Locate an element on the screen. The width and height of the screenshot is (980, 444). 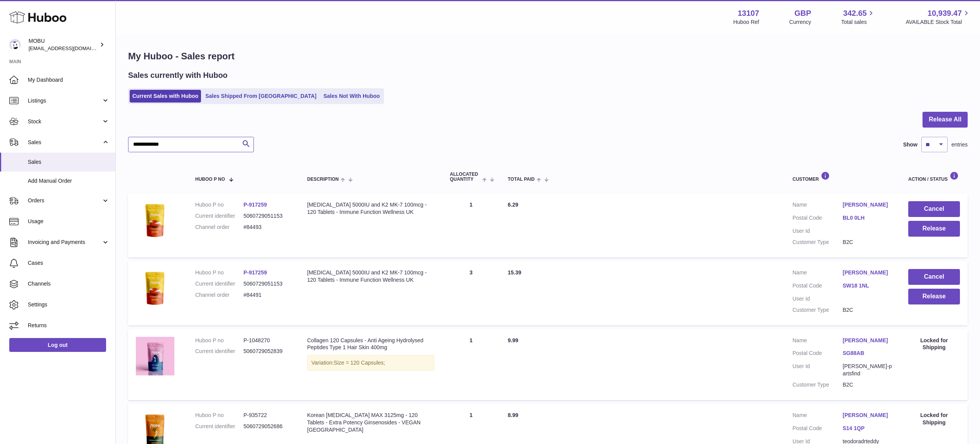
td: 3 is located at coordinates (471, 293).